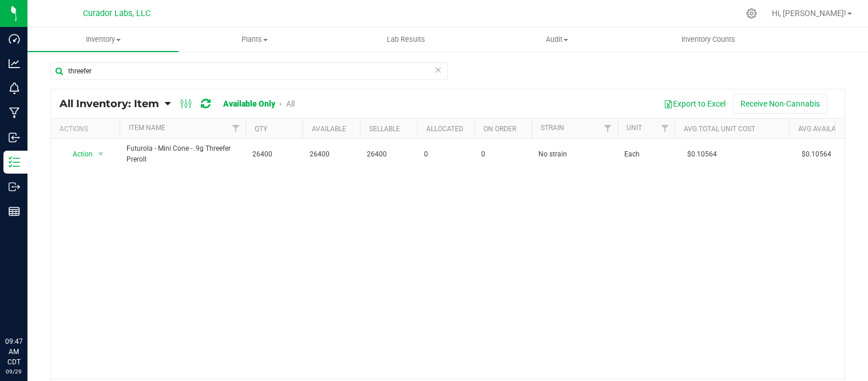  Describe the element at coordinates (384, 129) in the screenshot. I see `a: Sellable` at that location.